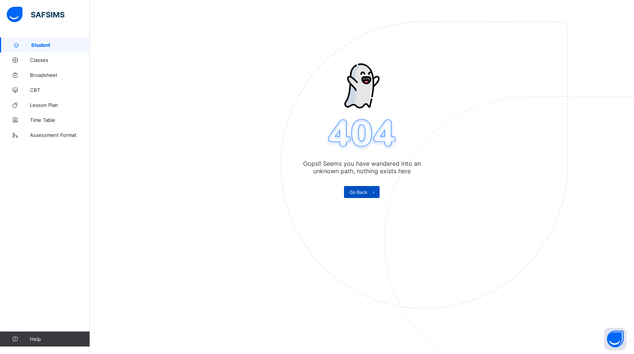 The width and height of the screenshot is (634, 354). Describe the element at coordinates (60, 135) in the screenshot. I see `span: Assessment Format` at that location.